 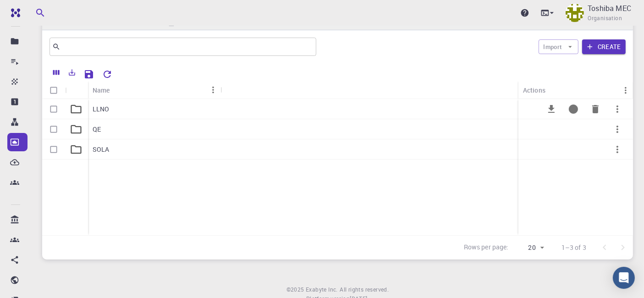 I want to click on span: Exabyte Inc., so click(x=322, y=290).